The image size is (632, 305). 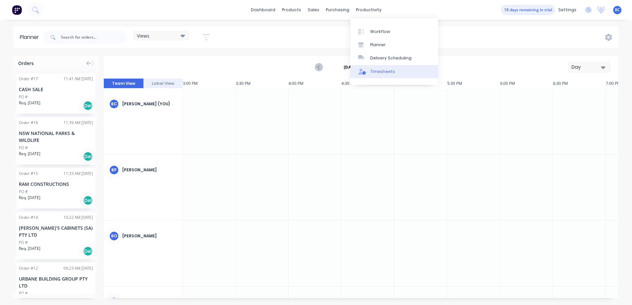 What do you see at coordinates (589, 67) in the screenshot?
I see `button: Day` at bounding box center [589, 67].